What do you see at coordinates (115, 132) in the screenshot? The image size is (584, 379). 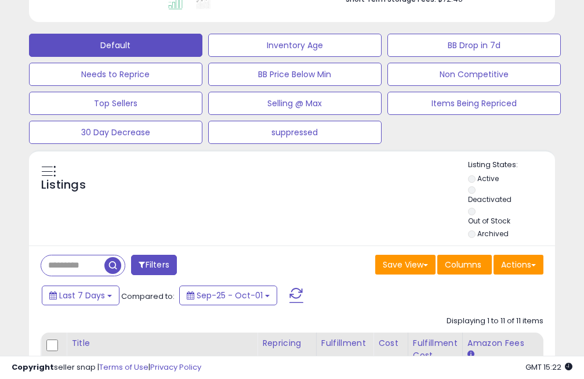 I see `button: 30 Day Decrease` at bounding box center [115, 132].